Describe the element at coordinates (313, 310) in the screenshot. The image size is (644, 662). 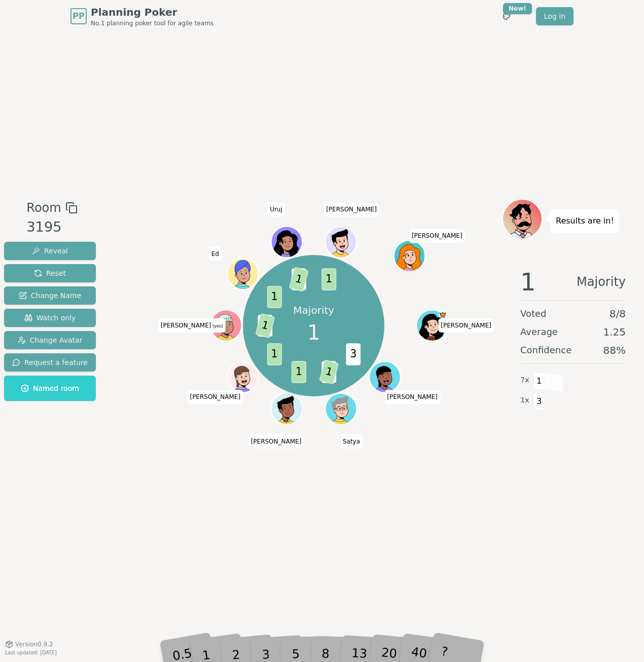
I see `p: Majority` at that location.